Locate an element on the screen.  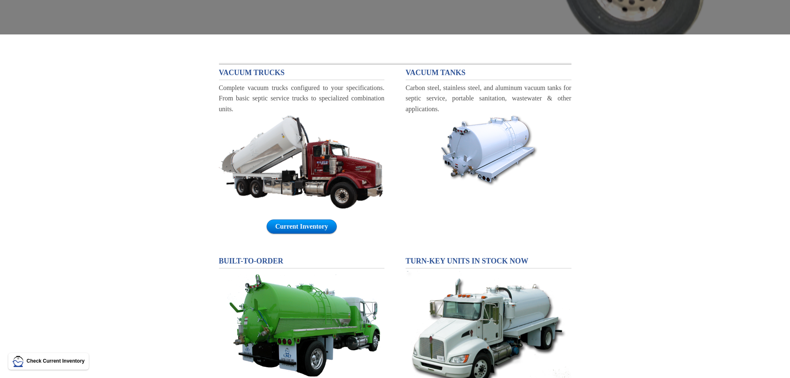
img: Stacks Image 127046 is located at coordinates (395, 64).